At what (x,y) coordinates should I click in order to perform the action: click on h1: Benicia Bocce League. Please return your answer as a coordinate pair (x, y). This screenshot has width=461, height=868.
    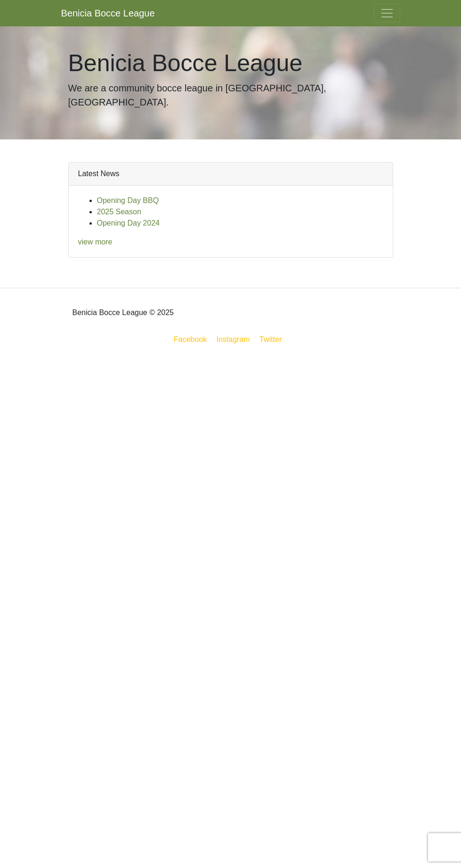
    Looking at the image, I should click on (231, 63).